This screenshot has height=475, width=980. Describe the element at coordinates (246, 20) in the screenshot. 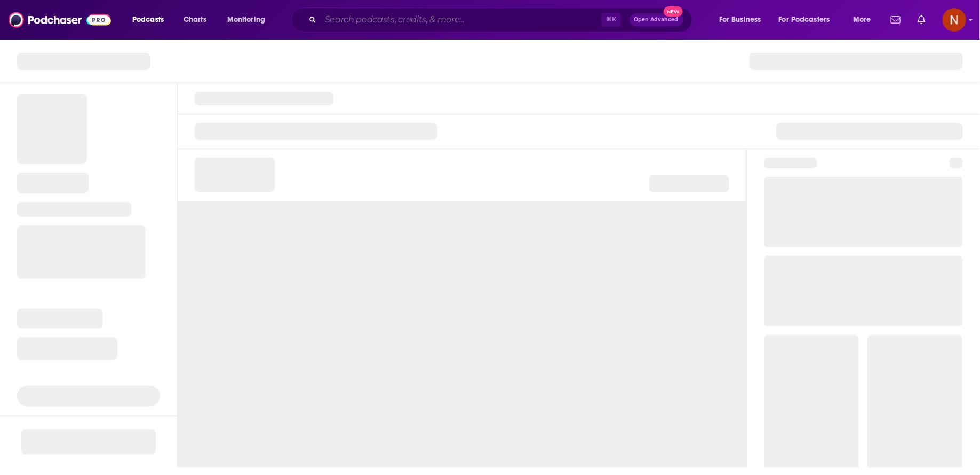

I see `span: Monitoring` at that location.